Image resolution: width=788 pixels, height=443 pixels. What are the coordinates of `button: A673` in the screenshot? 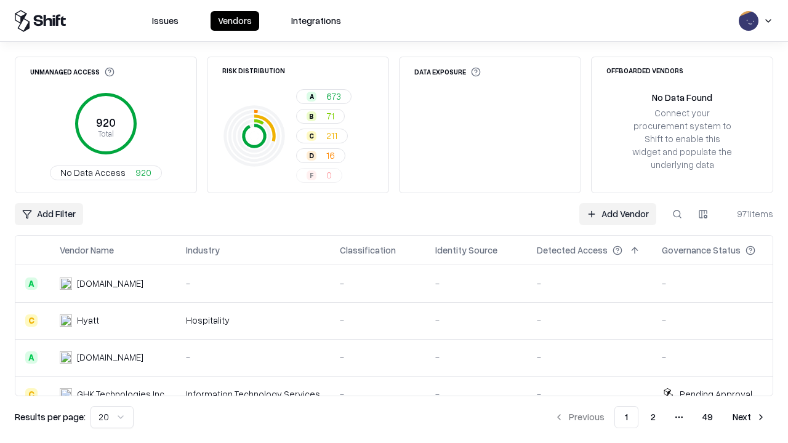 It's located at (324, 97).